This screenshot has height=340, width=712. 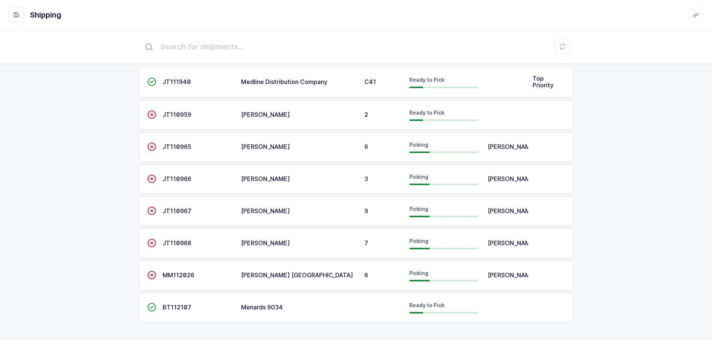 What do you see at coordinates (177, 115) in the screenshot?
I see `span: JT110959` at bounding box center [177, 115].